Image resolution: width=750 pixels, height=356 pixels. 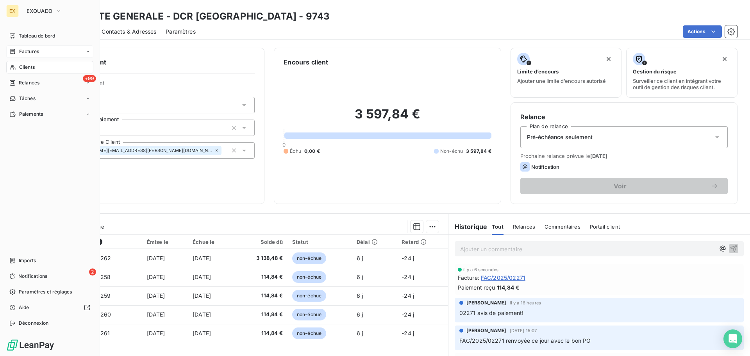 What do you see at coordinates (468, 227) in the screenshot?
I see `h6: Historique` at bounding box center [468, 227].